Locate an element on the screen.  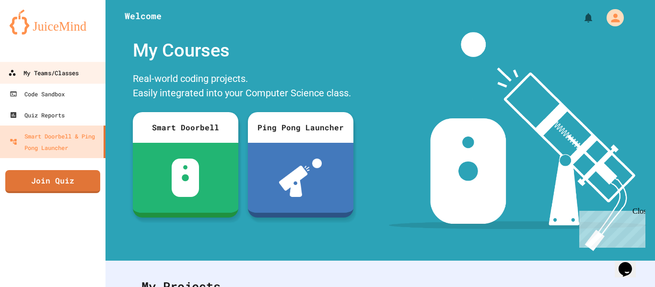
img: sdb-white.svg is located at coordinates (185, 178).